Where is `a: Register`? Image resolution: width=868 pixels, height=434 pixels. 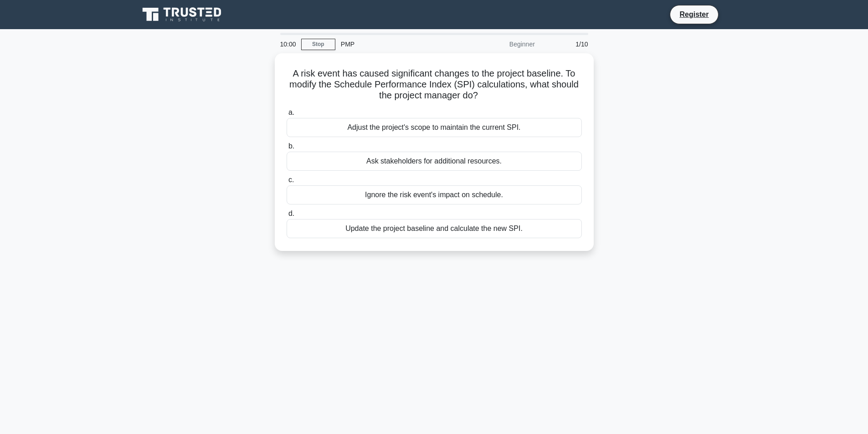 a: Register is located at coordinates (693, 14).